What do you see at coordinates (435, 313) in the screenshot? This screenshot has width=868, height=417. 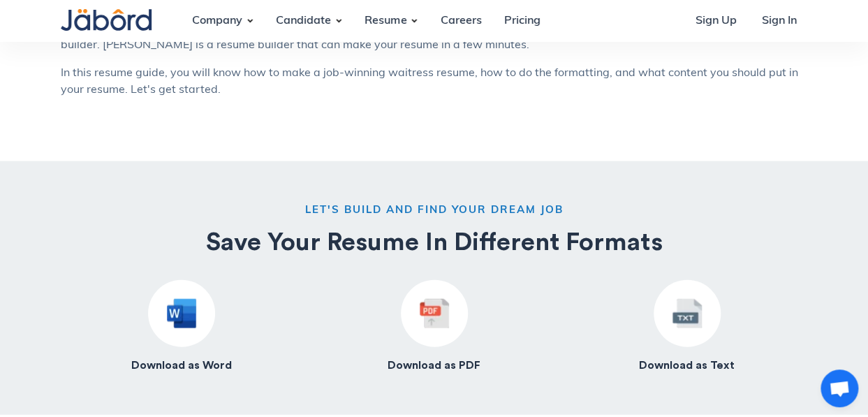 I see `img: Resume as PDF` at bounding box center [435, 313].